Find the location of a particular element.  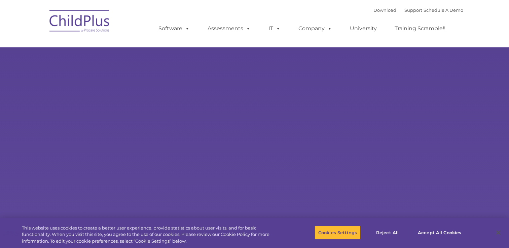

a: Schedule A Demo is located at coordinates (443, 10).